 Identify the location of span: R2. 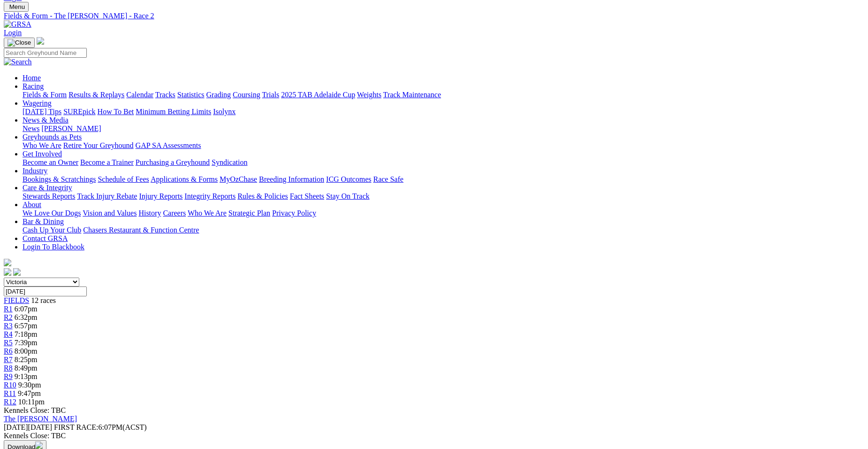
(8, 317).